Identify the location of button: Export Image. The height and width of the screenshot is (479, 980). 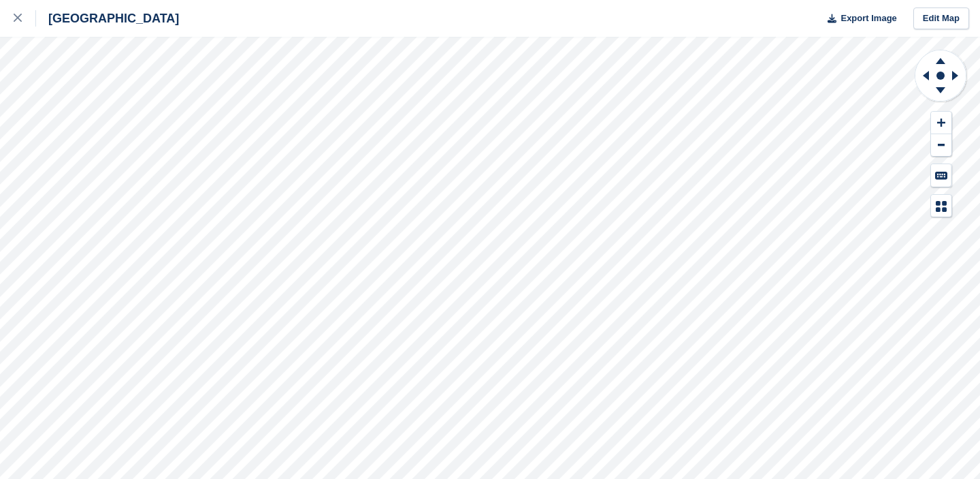
(858, 18).